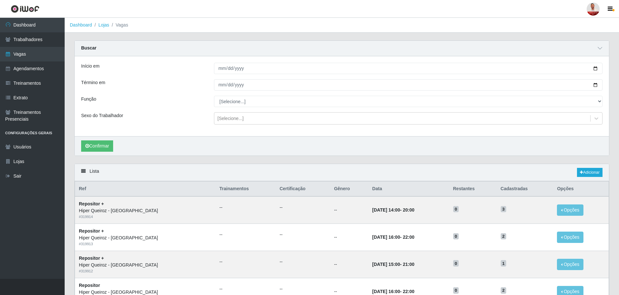 This screenshot has height=295, width=619. What do you see at coordinates (342, 25) in the screenshot?
I see `nav: breadcrumb` at bounding box center [342, 25].